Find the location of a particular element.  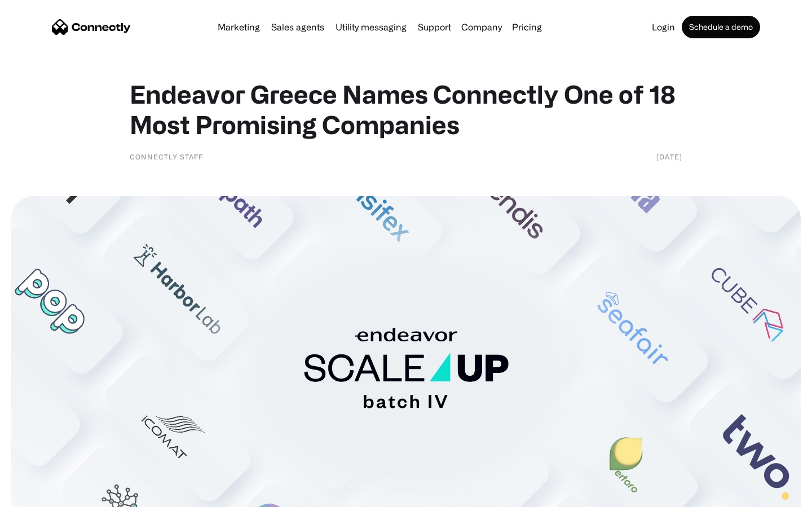

div: Connectly Staff is located at coordinates (166, 157).